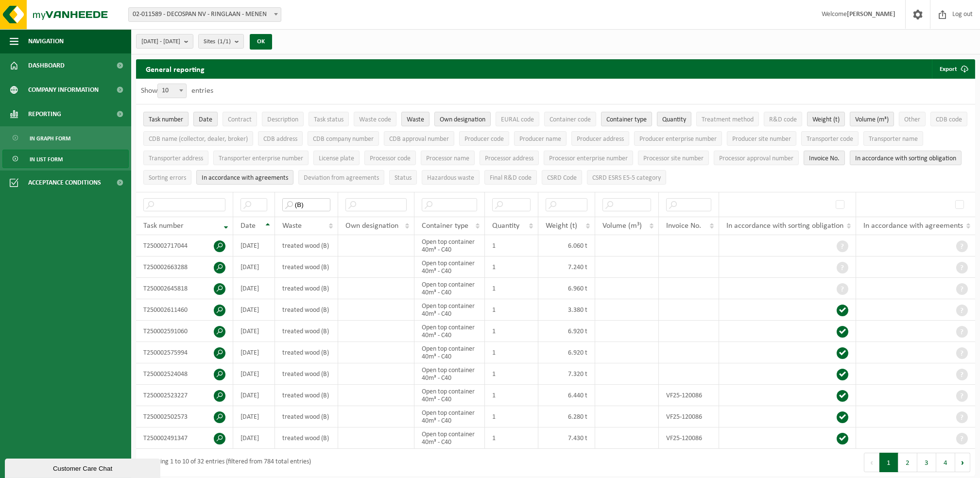 The image size is (980, 478). What do you see at coordinates (893, 139) in the screenshot?
I see `span: Transporter name` at bounding box center [893, 139].